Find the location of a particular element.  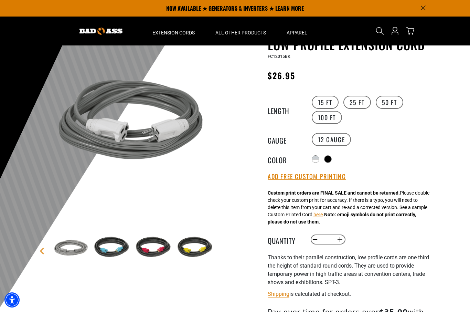

div: is calculated at checkout. is located at coordinates (352, 293).